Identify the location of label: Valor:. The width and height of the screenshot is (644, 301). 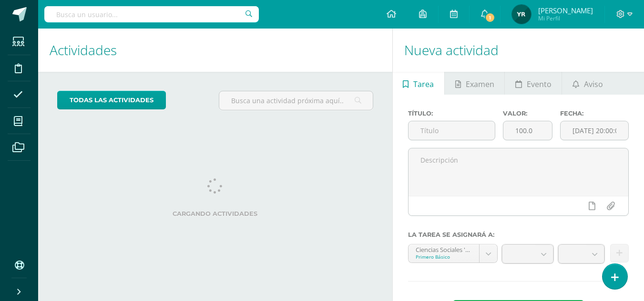
(528, 113).